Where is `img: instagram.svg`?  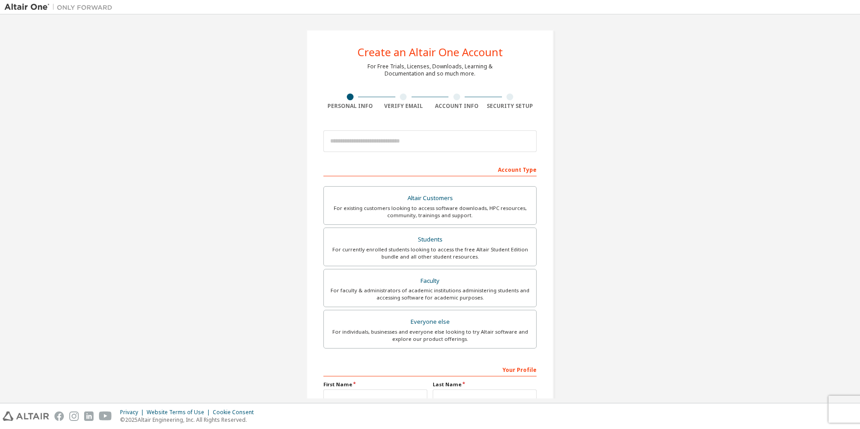
img: instagram.svg is located at coordinates (74, 416).